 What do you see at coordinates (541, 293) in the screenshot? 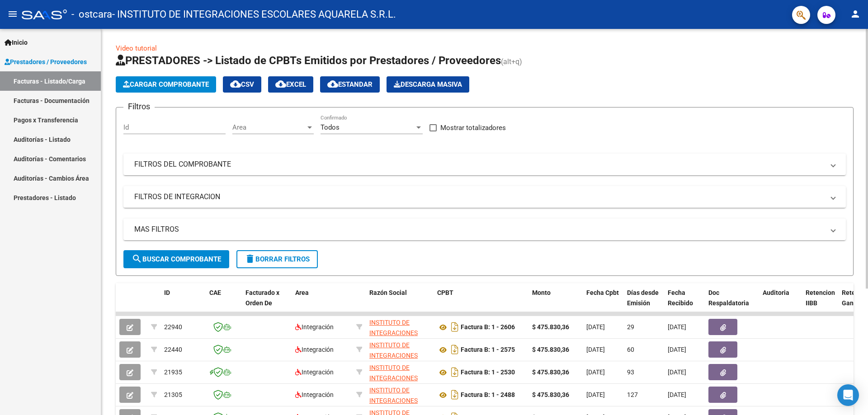
I see `span: Monto` at bounding box center [541, 293].